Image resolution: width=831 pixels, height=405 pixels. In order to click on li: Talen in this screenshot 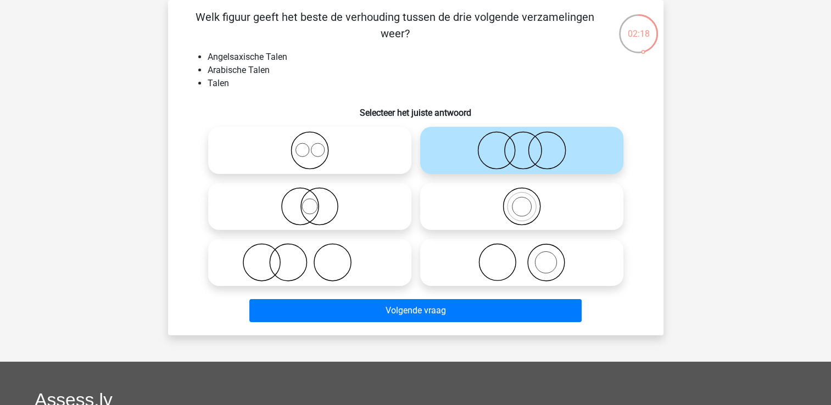, I will do `click(427, 84)`.